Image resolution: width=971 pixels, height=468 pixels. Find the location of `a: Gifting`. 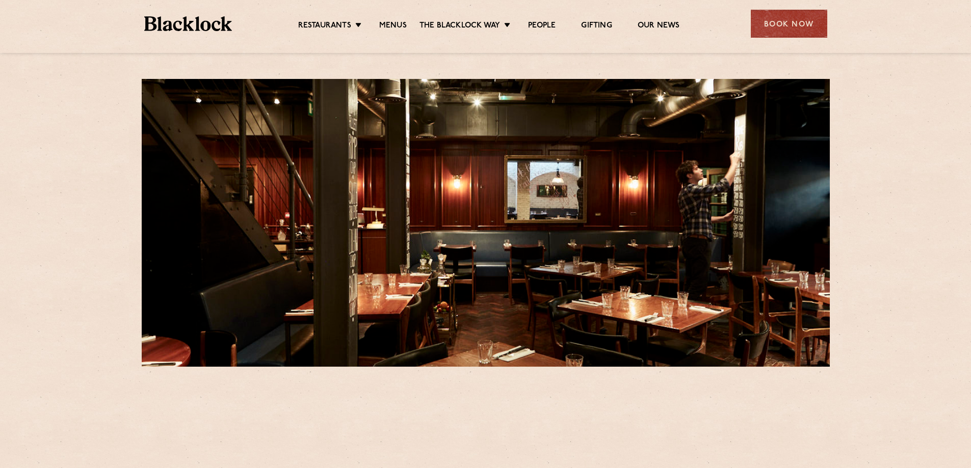

a: Gifting is located at coordinates (596, 27).